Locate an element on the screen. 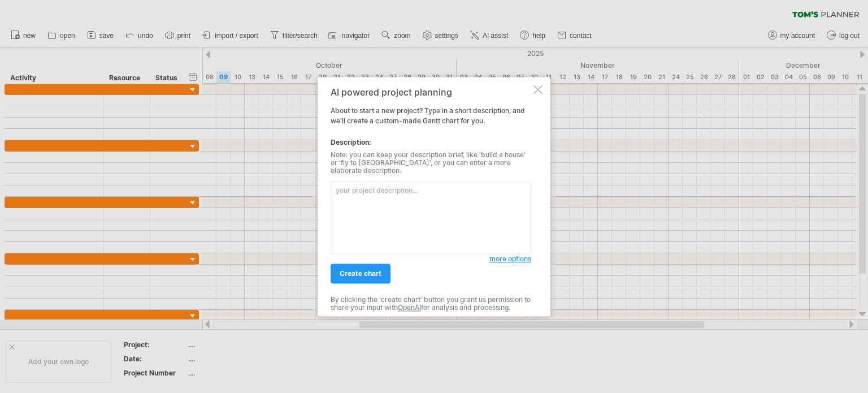 The height and width of the screenshot is (393, 868). div: About to start a new project? Type in a short description, and we'll create a custom-made Gantt c... is located at coordinates (431, 196).